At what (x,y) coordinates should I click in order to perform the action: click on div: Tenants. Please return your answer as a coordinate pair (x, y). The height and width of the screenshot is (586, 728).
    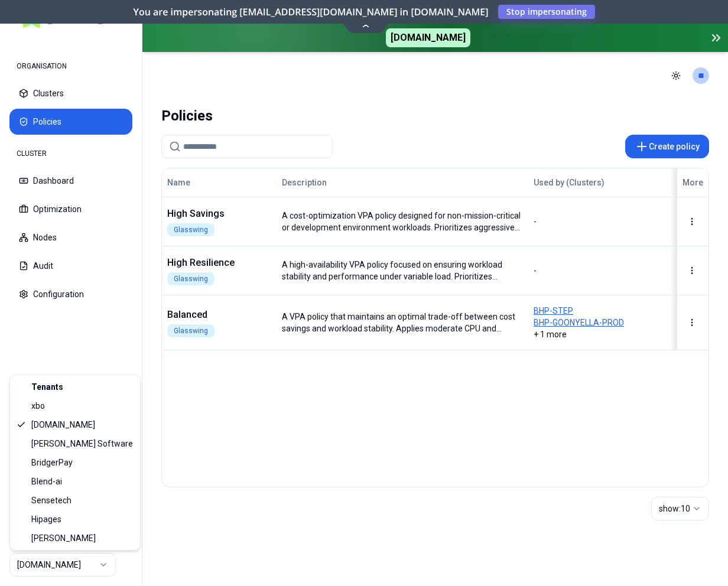
    Looking at the image, I should click on (75, 387).